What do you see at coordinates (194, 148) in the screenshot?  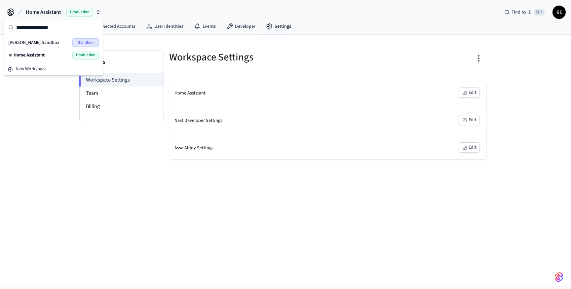 I see `div: Assa Abloy Settings` at bounding box center [194, 148].